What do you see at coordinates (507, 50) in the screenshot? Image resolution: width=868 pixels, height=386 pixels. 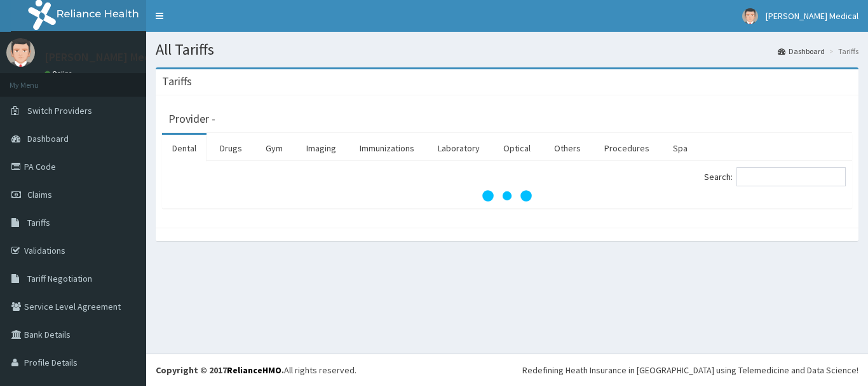 I see `h1: All Tariffs` at bounding box center [507, 50].